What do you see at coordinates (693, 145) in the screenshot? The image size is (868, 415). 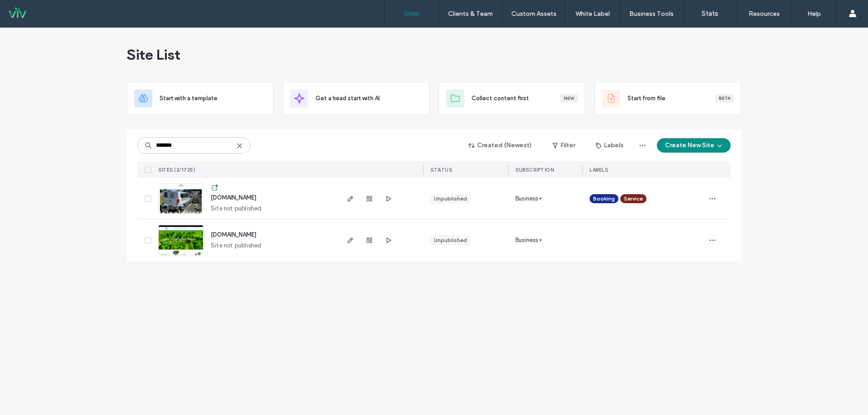 I see `button: Create New Site` at bounding box center [693, 145].